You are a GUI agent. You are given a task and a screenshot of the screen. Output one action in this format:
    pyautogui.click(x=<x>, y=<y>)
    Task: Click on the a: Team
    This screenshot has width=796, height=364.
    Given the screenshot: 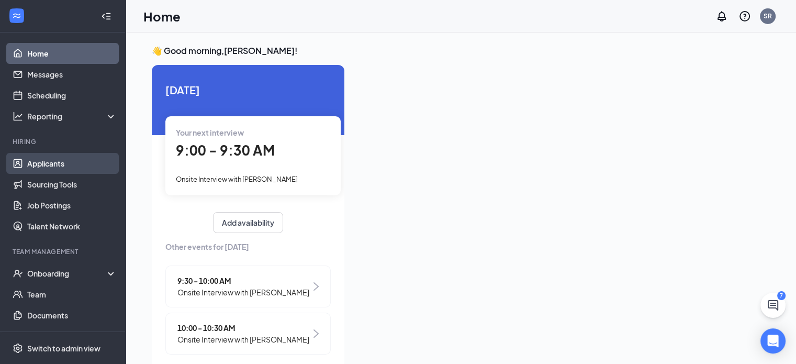 What is the action you would take?
    pyautogui.click(x=72, y=294)
    